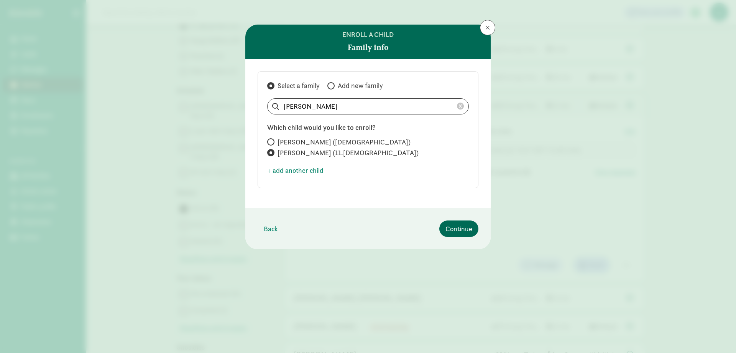  What do you see at coordinates (295, 170) in the screenshot?
I see `span: + add another child` at bounding box center [295, 170].